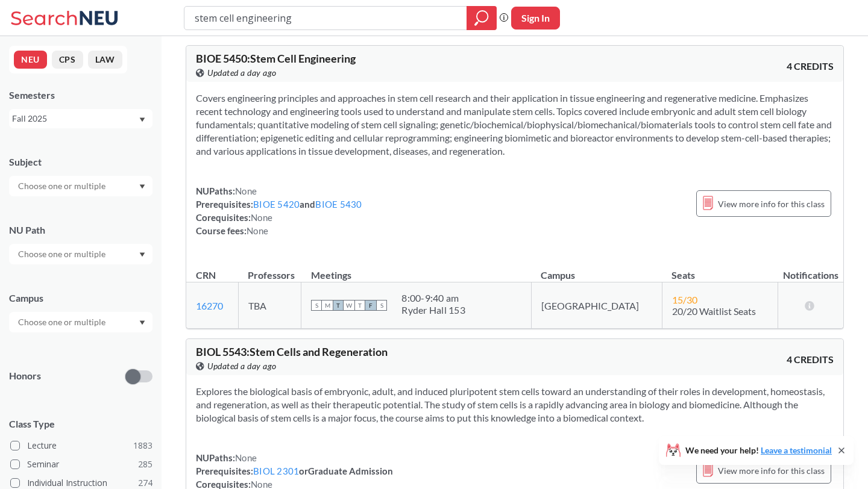 The width and height of the screenshot is (868, 489). Describe the element at coordinates (206, 275) in the screenshot. I see `div: CRN` at that location.